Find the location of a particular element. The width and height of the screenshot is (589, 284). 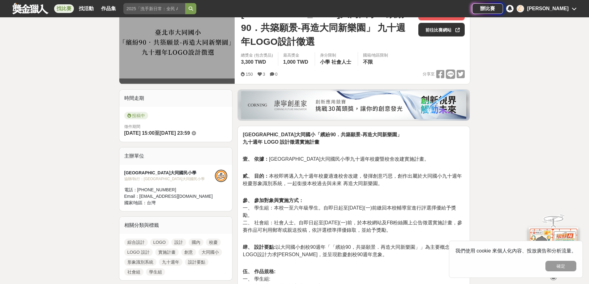

a: 大同國小 is located at coordinates (210, 252).